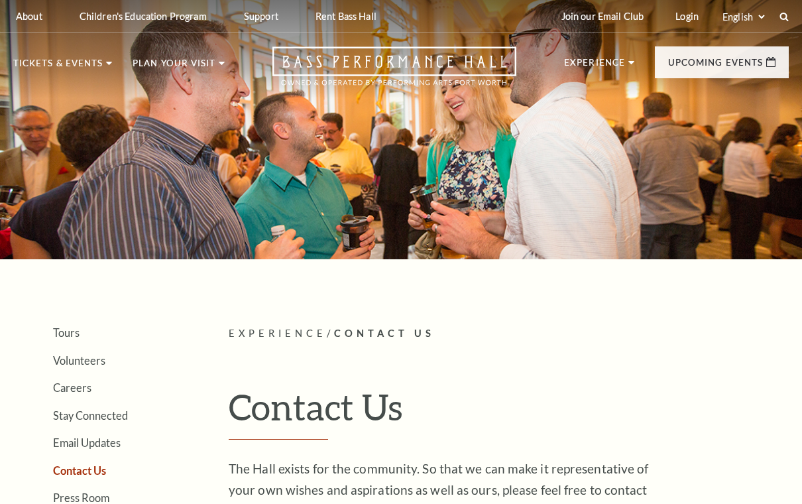 Image resolution: width=802 pixels, height=504 pixels. What do you see at coordinates (143, 16) in the screenshot?
I see `p: Children's Education Program` at bounding box center [143, 16].